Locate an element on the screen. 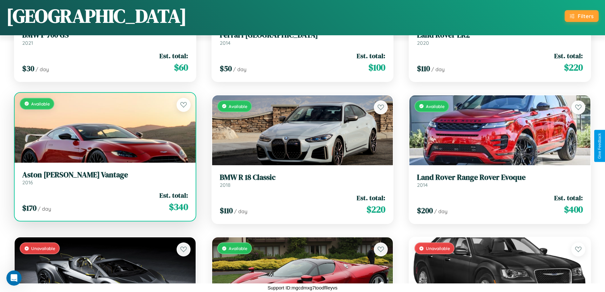  span: $ 170 is located at coordinates (29, 208).